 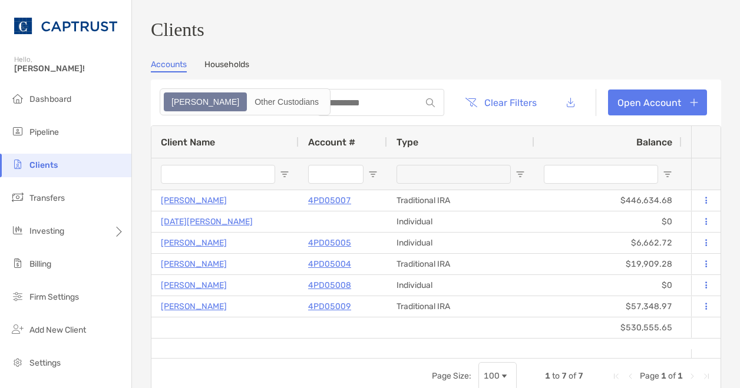 What do you see at coordinates (654, 142) in the screenshot?
I see `span: Balance` at bounding box center [654, 142].